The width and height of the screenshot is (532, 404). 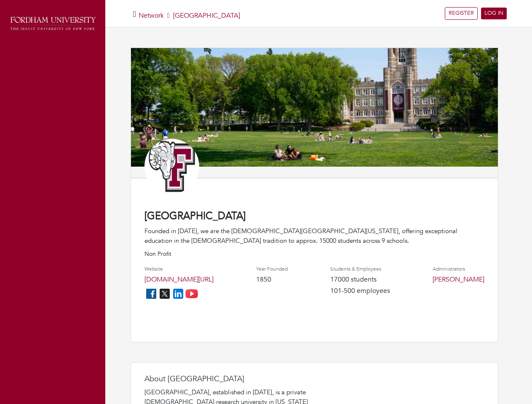 I want to click on a: Network, so click(x=151, y=16).